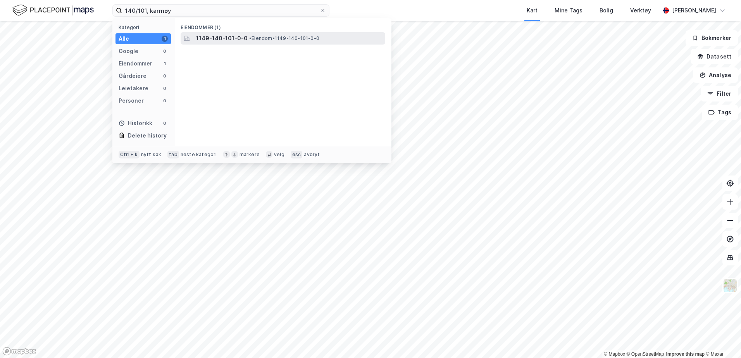 This screenshot has width=741, height=358. I want to click on div: neste kategori, so click(199, 155).